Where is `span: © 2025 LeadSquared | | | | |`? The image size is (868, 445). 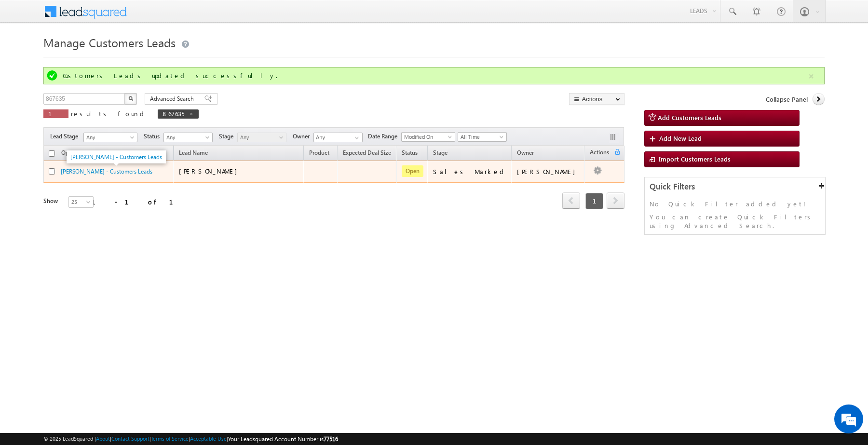
span: © 2025 LeadSquared | | | | | is located at coordinates (190, 438).